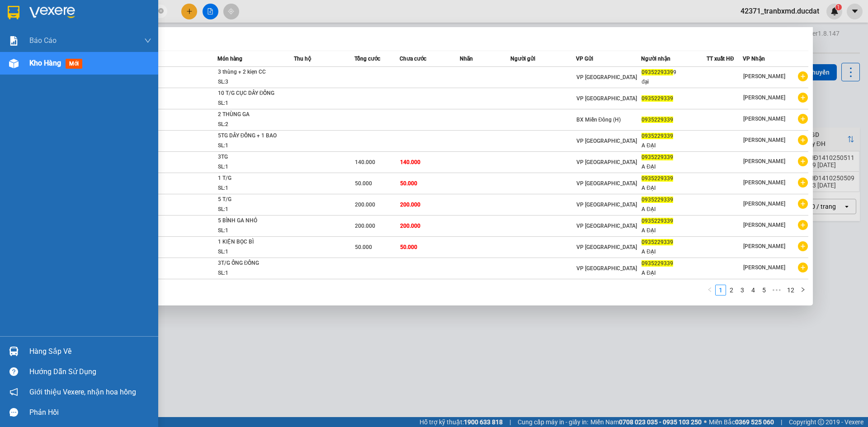  I want to click on span: message, so click(13, 413).